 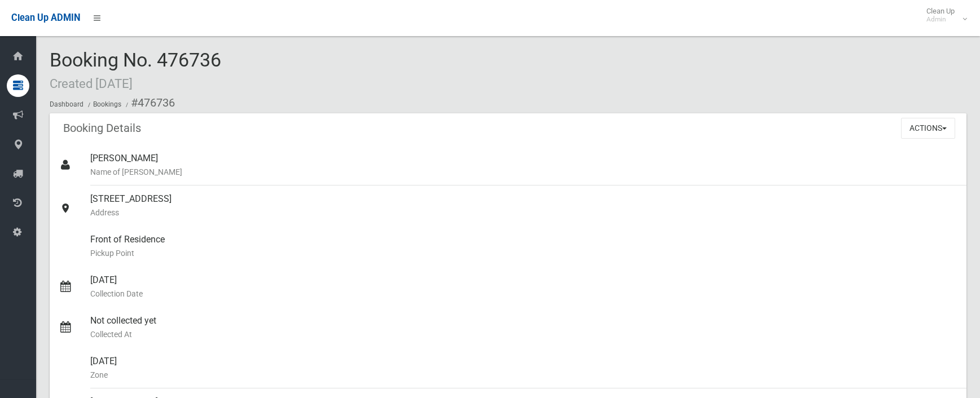 What do you see at coordinates (524, 335) in the screenshot?
I see `small: Collected At` at bounding box center [524, 335].